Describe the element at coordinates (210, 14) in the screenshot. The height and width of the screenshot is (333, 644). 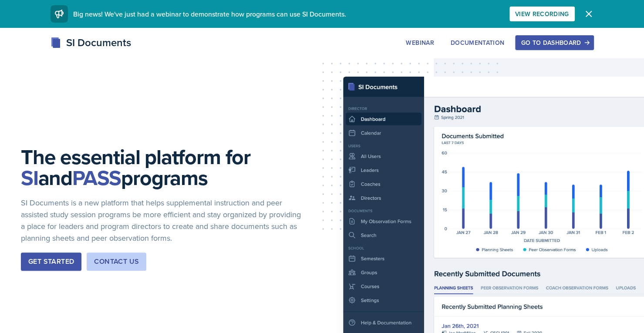
I see `span: Big news! We've just had a webinar to demonstrate how programs can use SI Documents.` at that location.